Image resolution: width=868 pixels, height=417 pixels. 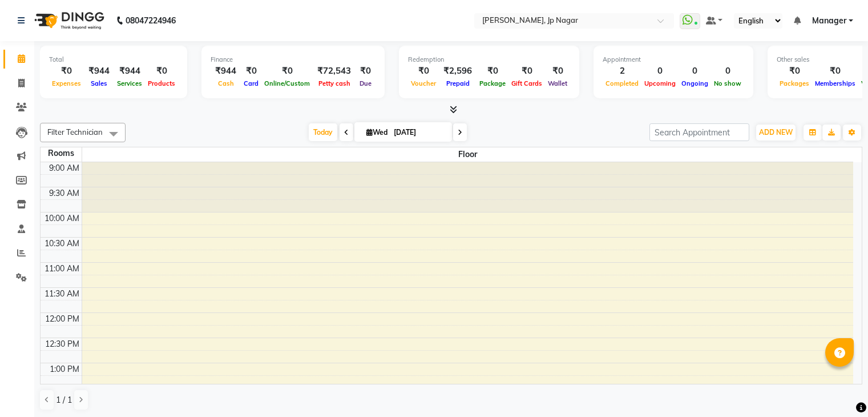 I want to click on span: Products, so click(x=162, y=83).